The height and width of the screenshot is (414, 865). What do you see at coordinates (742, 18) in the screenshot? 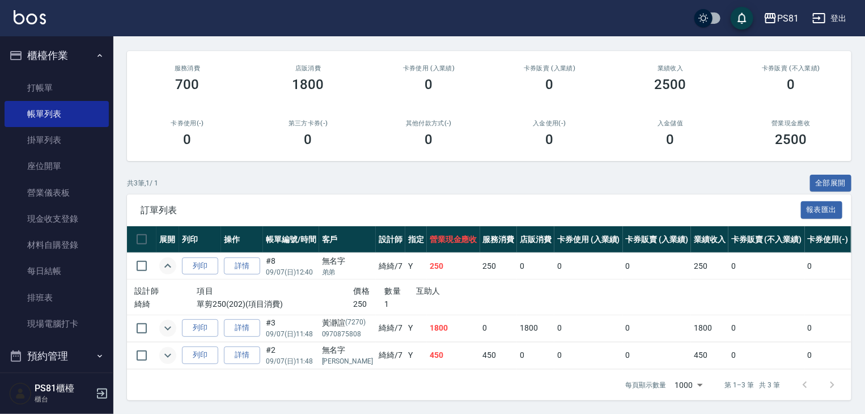
I see `button: save` at bounding box center [742, 18].